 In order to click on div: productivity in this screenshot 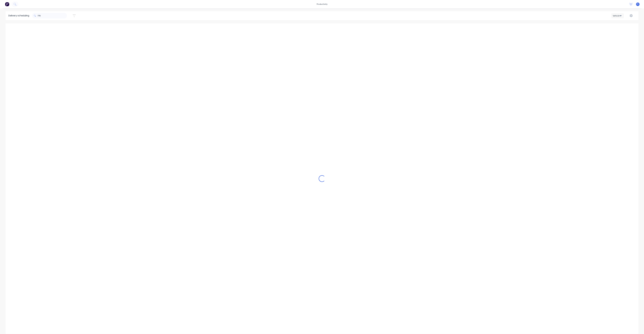, I will do `click(322, 4)`.